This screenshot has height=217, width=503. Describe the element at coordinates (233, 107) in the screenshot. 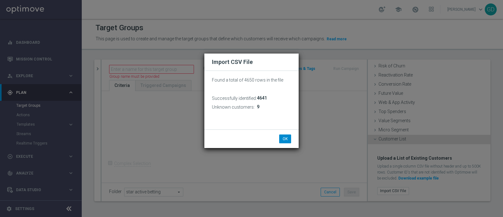

I see `h3: Unknown customers:` at that location.